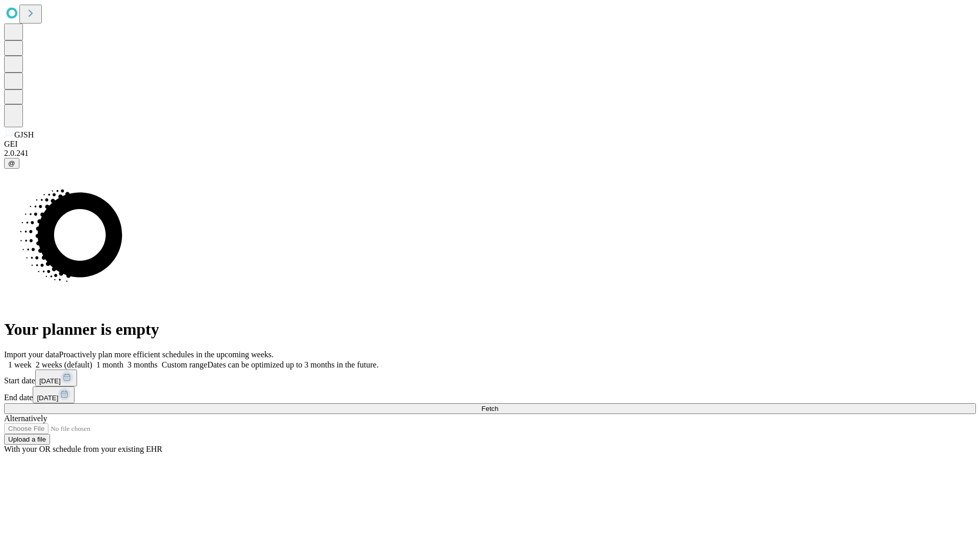  I want to click on span: Custom range, so click(184, 364).